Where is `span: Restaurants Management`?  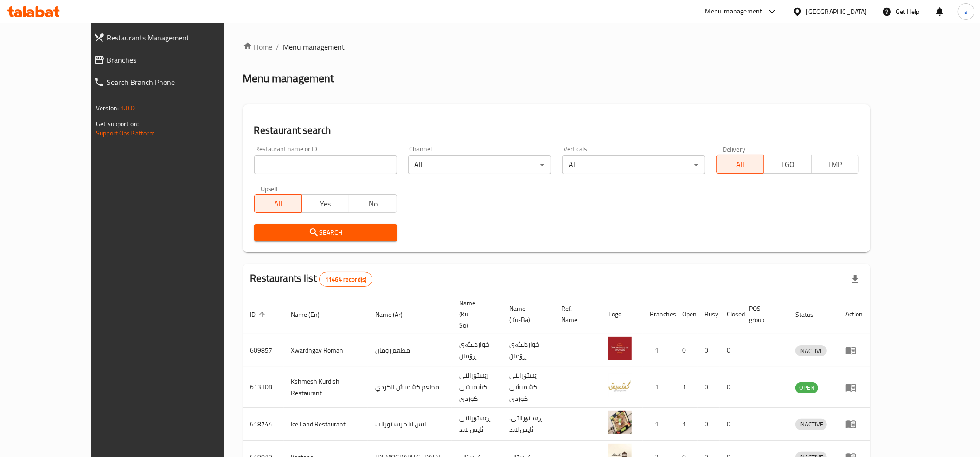 span: Restaurants Management is located at coordinates (177, 38).